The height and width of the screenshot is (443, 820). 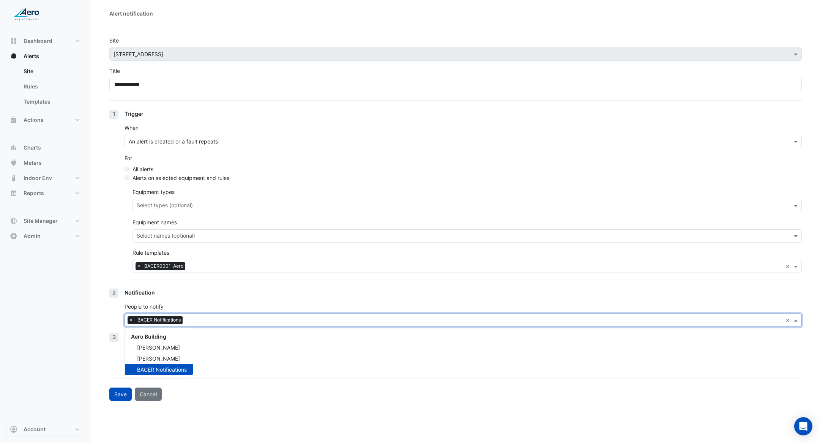 I want to click on div: 3, so click(x=114, y=337).